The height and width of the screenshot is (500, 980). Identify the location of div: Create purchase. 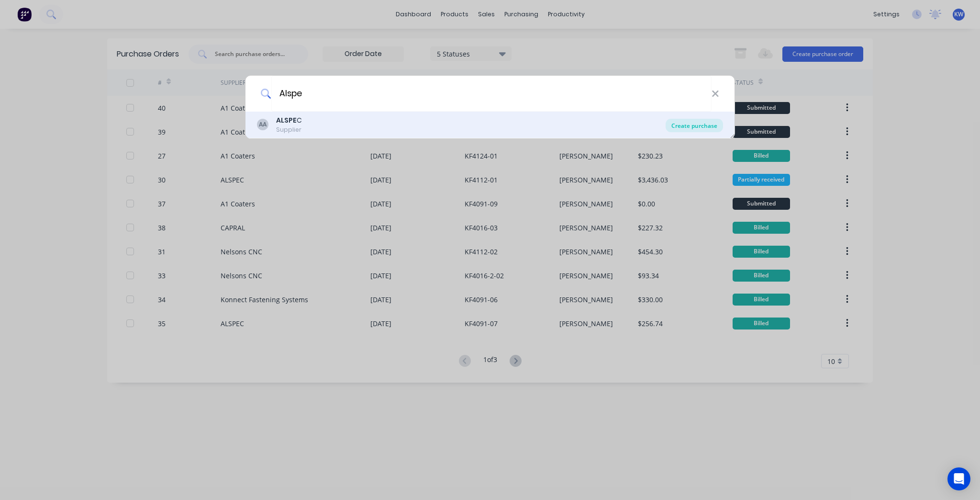
(694, 126).